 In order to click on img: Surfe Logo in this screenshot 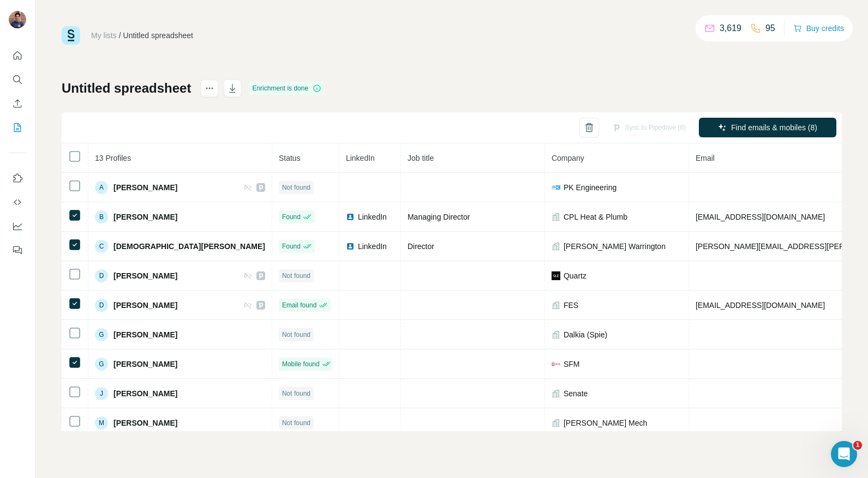, I will do `click(71, 35)`.